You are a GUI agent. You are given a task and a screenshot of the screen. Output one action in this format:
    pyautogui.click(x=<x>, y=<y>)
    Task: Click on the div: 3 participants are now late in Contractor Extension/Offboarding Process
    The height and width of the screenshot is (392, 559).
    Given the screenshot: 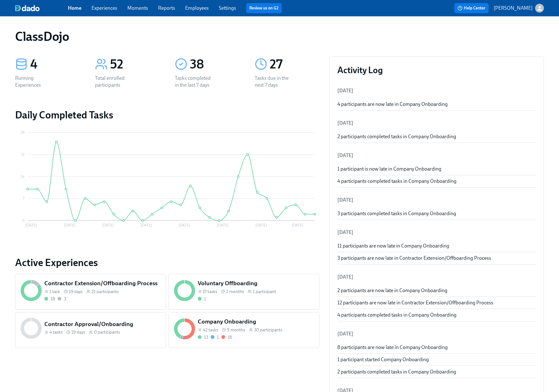 What is the action you would take?
    pyautogui.click(x=437, y=259)
    